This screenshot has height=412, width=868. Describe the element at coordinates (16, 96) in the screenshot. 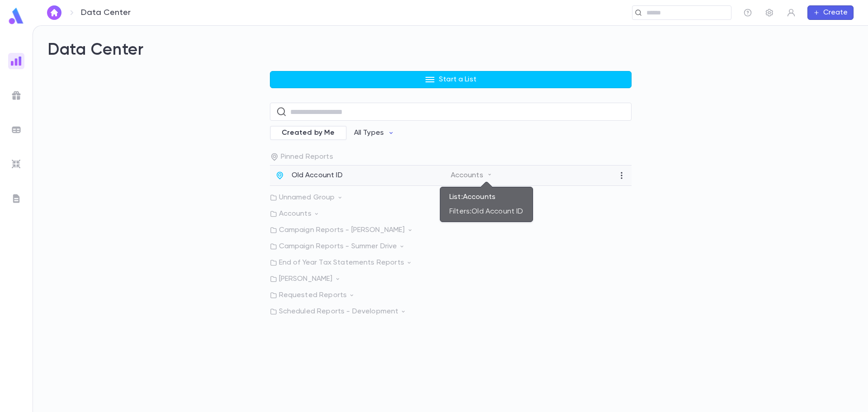

I see `img: campaigns_grey.99e729a5f7ee94e3726e6486bddda8f1.svg` at that location.